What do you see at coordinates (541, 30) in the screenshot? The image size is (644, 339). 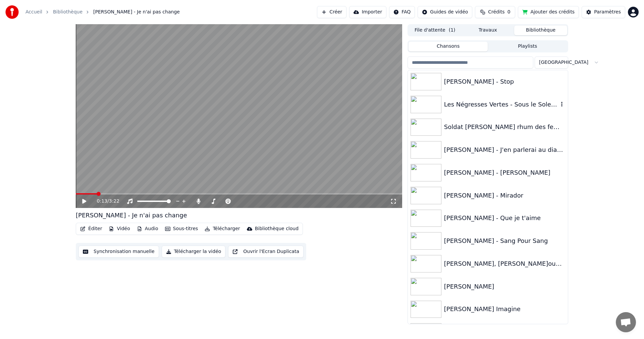 I see `button: Bibliothèque` at bounding box center [541, 30].